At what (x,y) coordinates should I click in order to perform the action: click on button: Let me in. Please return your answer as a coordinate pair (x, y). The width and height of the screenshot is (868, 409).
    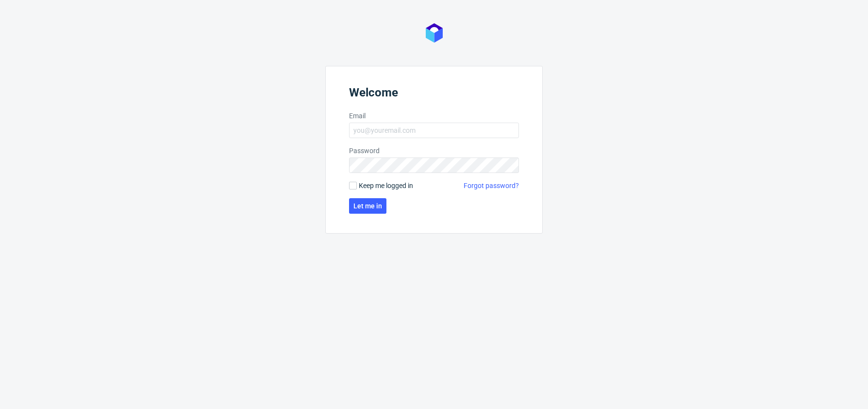
    Looking at the image, I should click on (367, 206).